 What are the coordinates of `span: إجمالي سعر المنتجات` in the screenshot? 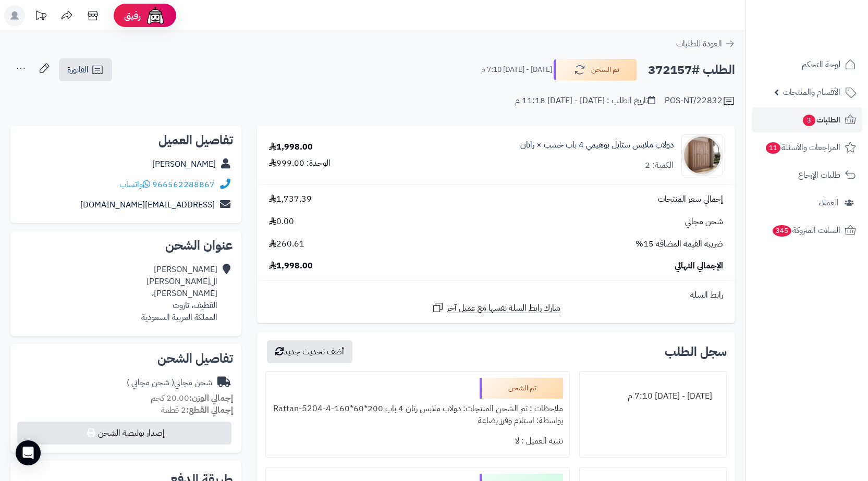 It's located at (690, 199).